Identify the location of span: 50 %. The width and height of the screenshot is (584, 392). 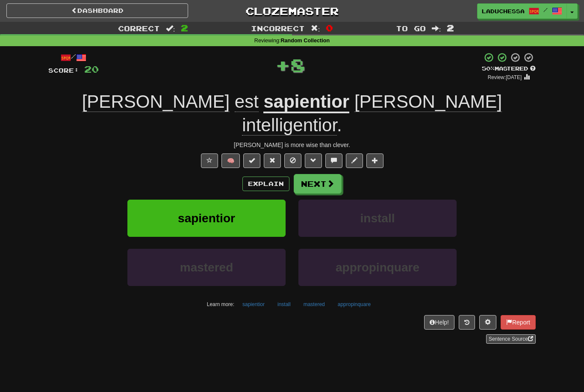
(488, 69).